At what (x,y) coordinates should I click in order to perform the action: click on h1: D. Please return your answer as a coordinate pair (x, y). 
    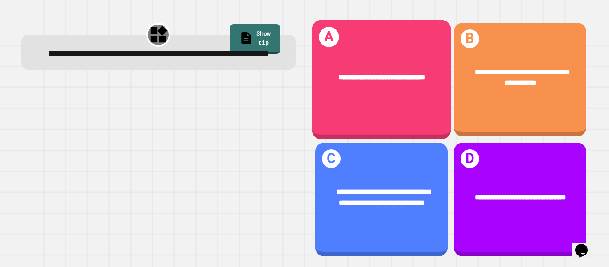
    Looking at the image, I should click on (470, 159).